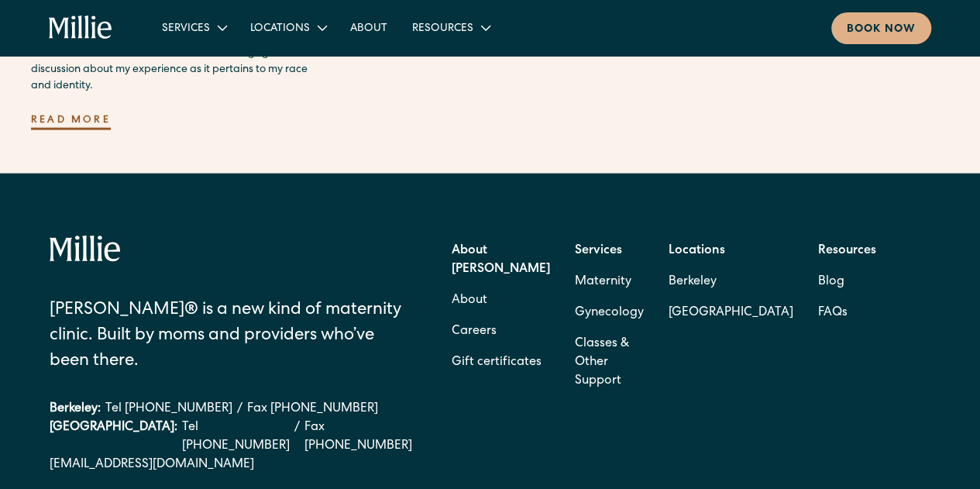  What do you see at coordinates (832, 282) in the screenshot?
I see `a: Blog` at bounding box center [832, 282].